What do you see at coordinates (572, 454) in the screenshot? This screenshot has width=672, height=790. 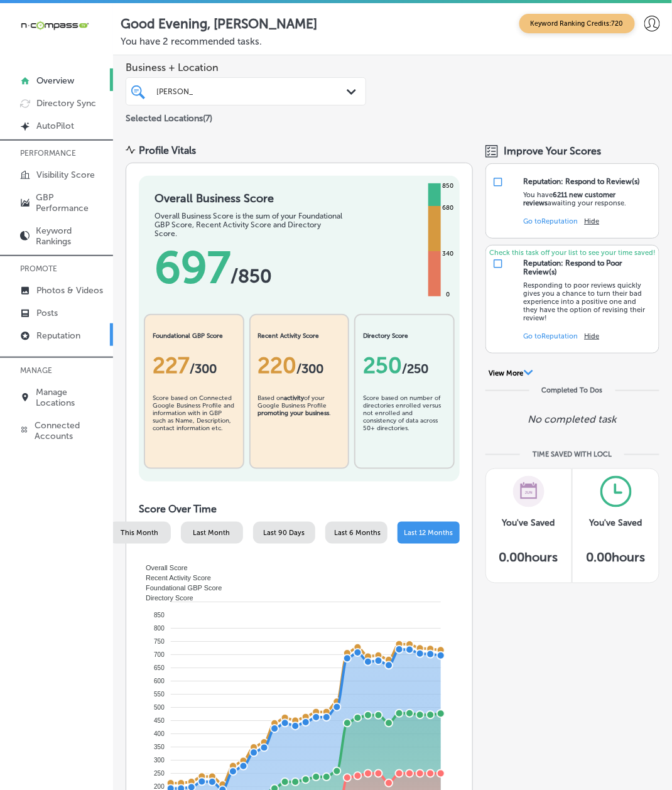 I see `div: TIME SAVED WITH LOCL` at bounding box center [572, 454].